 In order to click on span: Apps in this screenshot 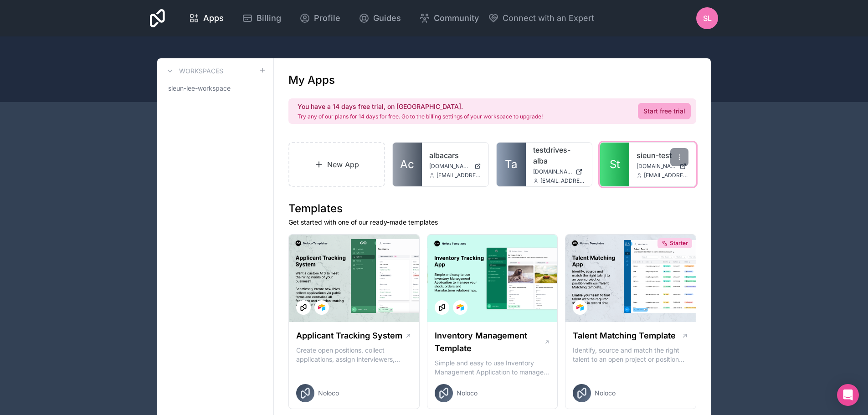, I will do `click(213, 18)`.